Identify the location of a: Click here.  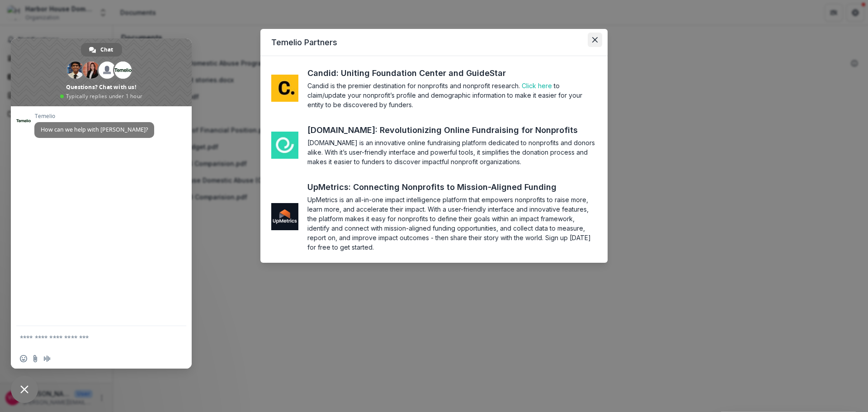
(537, 85).